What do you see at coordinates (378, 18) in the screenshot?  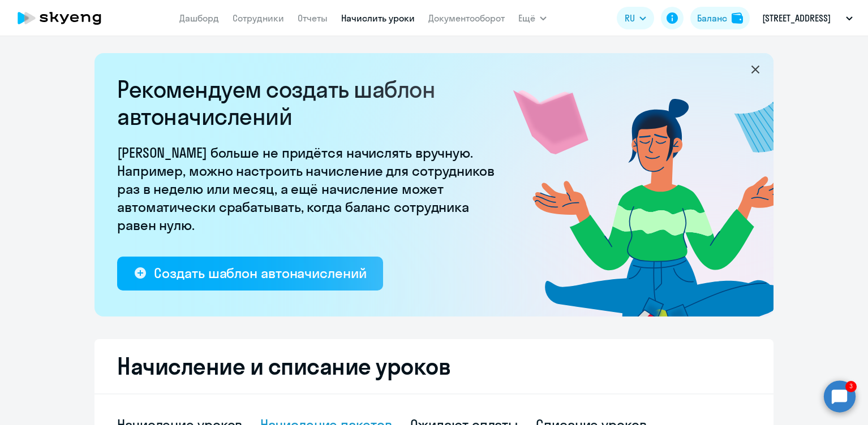 I see `a: Начислить уроки` at bounding box center [378, 18].